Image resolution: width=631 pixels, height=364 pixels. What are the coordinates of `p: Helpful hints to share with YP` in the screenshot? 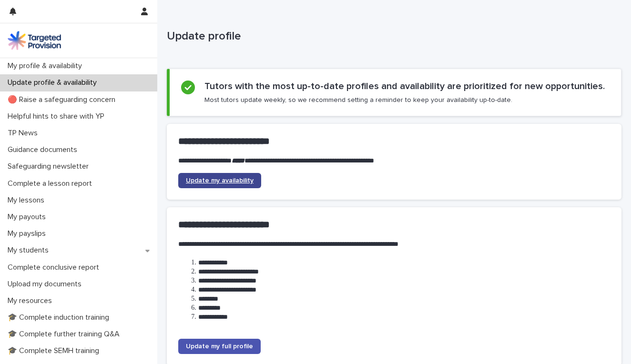 It's located at (58, 116).